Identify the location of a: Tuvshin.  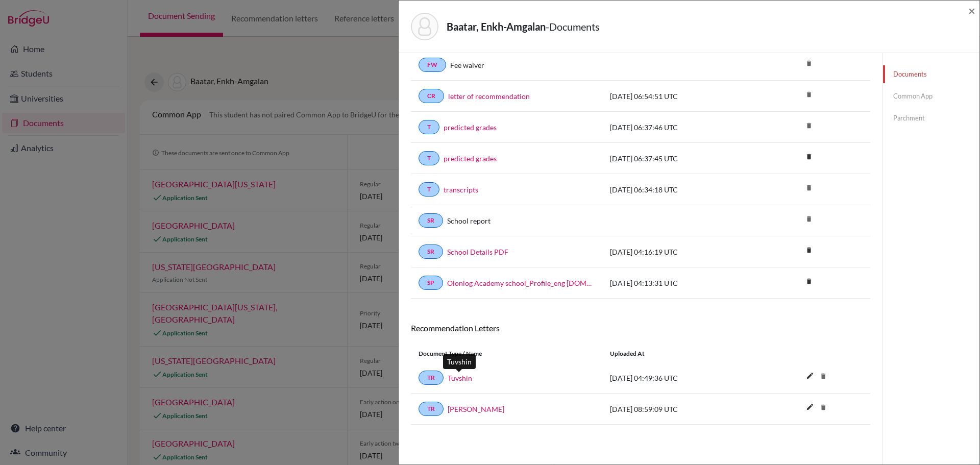
(460, 378).